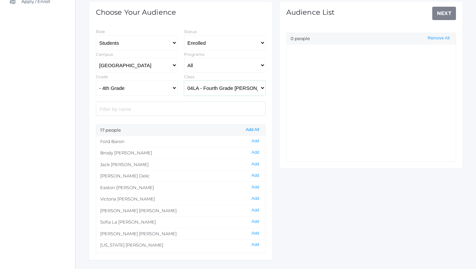 The image size is (476, 269). I want to click on label: Status, so click(190, 31).